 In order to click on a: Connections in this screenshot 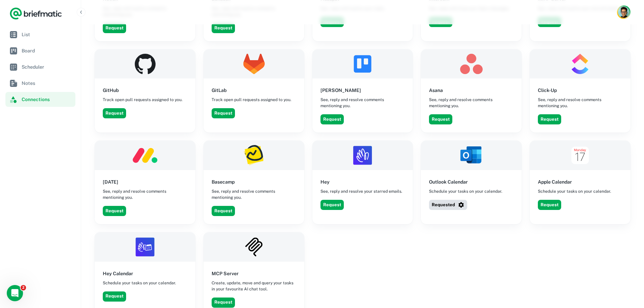, I will do `click(40, 99)`.